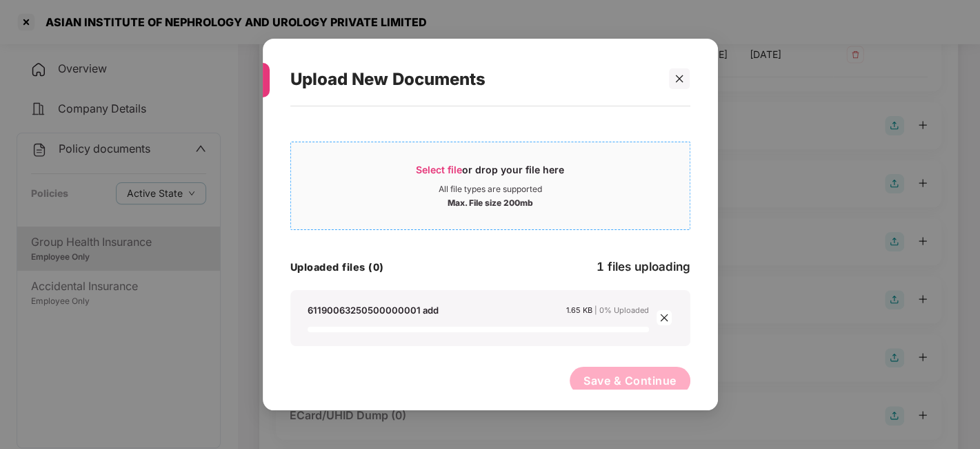 The height and width of the screenshot is (449, 980). I want to click on span: 1.65 KB, so click(579, 310).